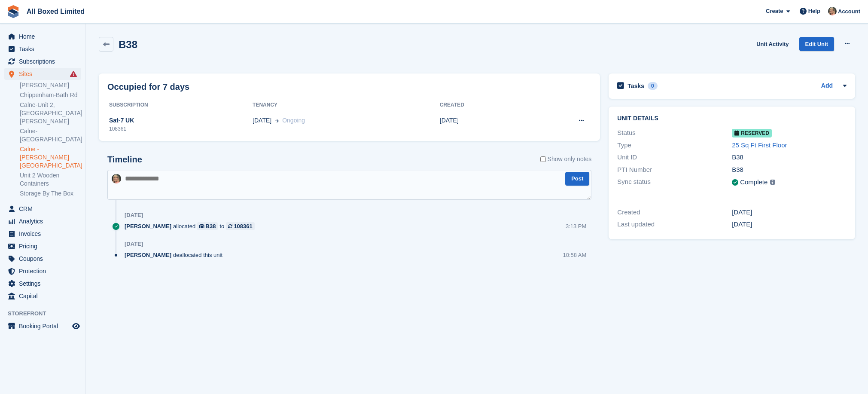  What do you see at coordinates (577, 179) in the screenshot?
I see `button: Post` at bounding box center [577, 179].